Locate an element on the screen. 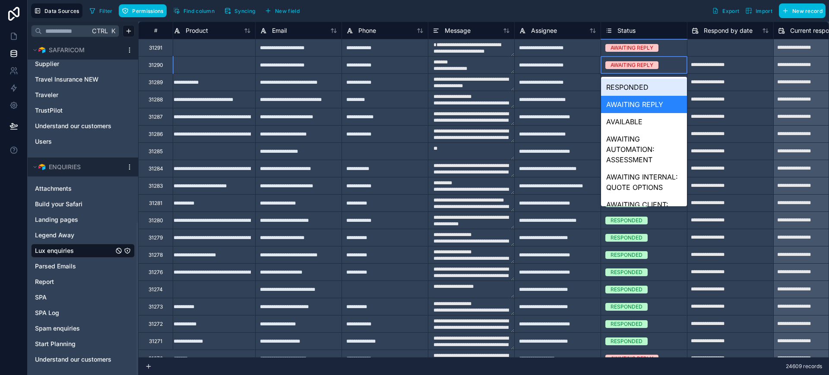  span: Respond by date is located at coordinates (728, 31).